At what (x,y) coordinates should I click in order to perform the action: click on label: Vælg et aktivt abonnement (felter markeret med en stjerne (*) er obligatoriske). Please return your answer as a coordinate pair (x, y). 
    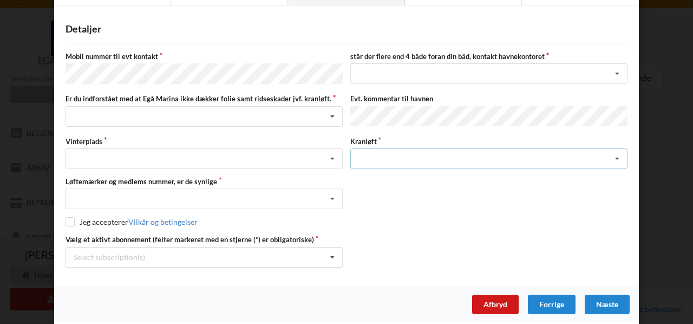
    Looking at the image, I should click on (204, 239).